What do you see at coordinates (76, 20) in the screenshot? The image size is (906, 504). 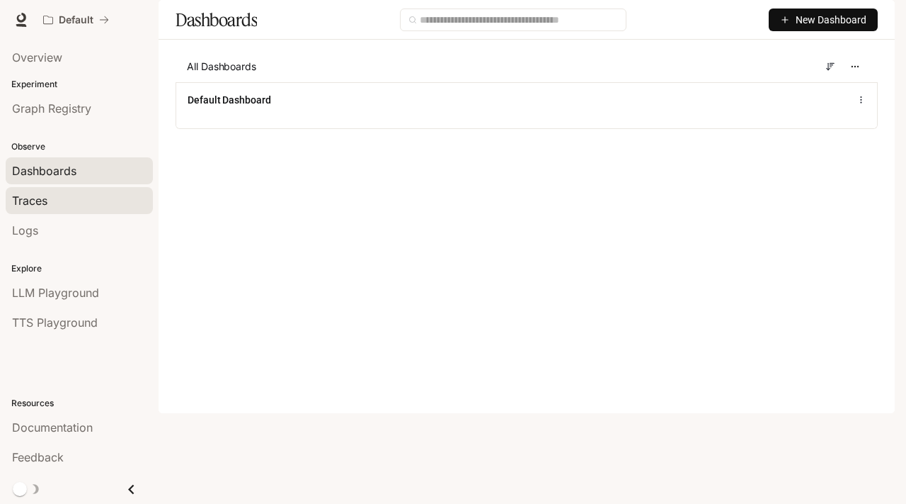 I see `button: All workspaces` at bounding box center [76, 20].